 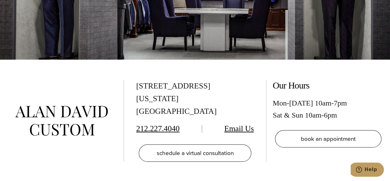 I want to click on span: Help, so click(x=20, y=7).